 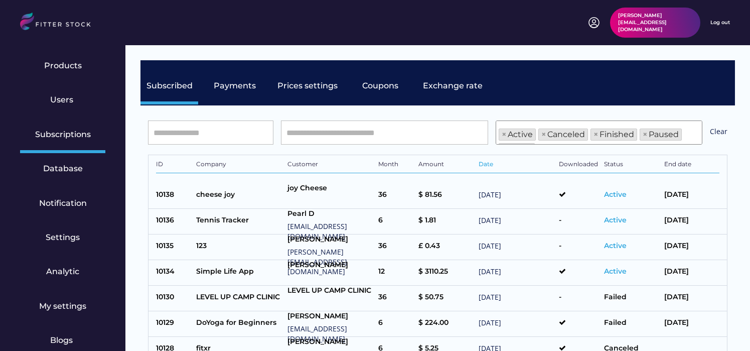 What do you see at coordinates (446, 196) in the screenshot?
I see `div: $ 81.56` at bounding box center [446, 196].